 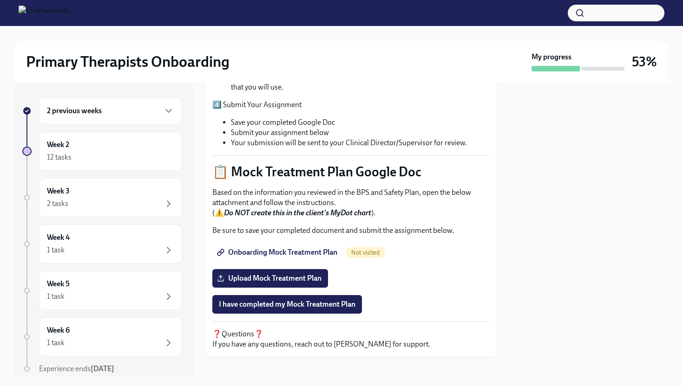 I want to click on p: 4️⃣ Submit Your Assignment, so click(x=351, y=105).